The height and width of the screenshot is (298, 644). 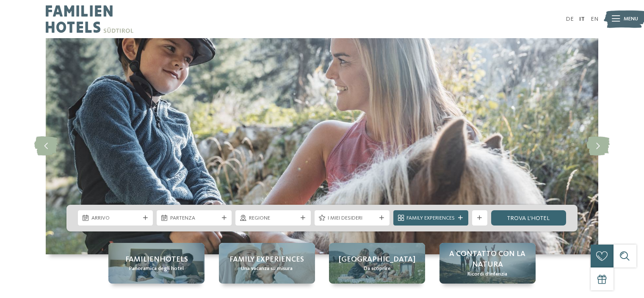 I want to click on span: Menu, so click(x=631, y=19).